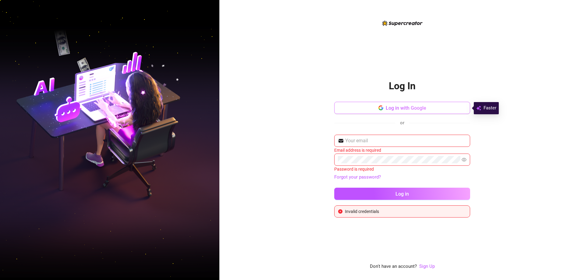  Describe the element at coordinates (479, 108) in the screenshot. I see `img: svg%3e` at that location.